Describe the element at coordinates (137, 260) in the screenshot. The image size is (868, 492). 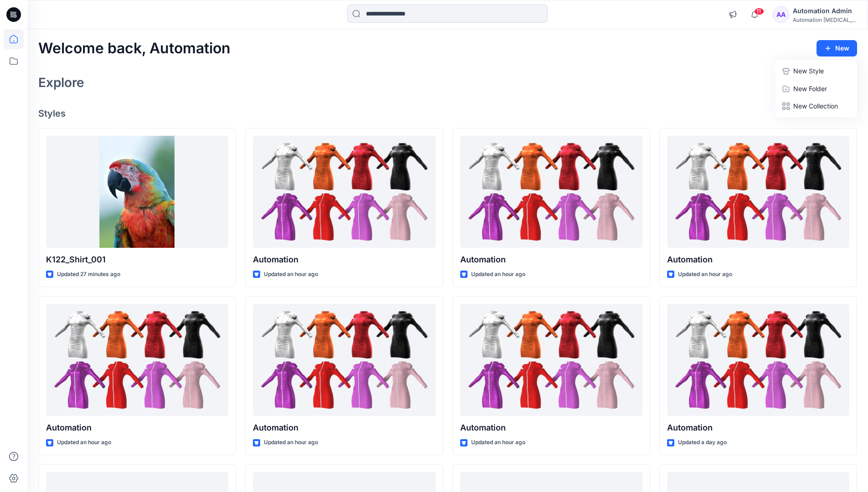
I see `p: K122_Shirt_001` at that location.